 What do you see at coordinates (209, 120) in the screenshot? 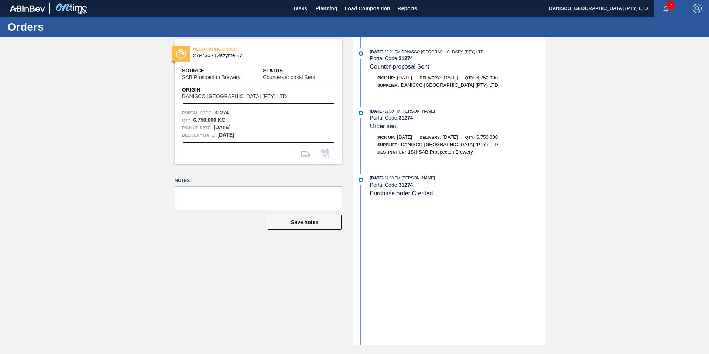
I see `strong: 6,750.000 KG` at bounding box center [209, 120].